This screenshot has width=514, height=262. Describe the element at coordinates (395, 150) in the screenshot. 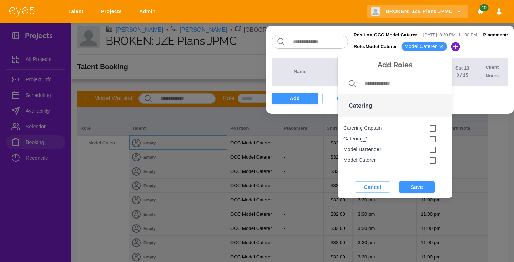

I see `span: Model Bartender` at that location.